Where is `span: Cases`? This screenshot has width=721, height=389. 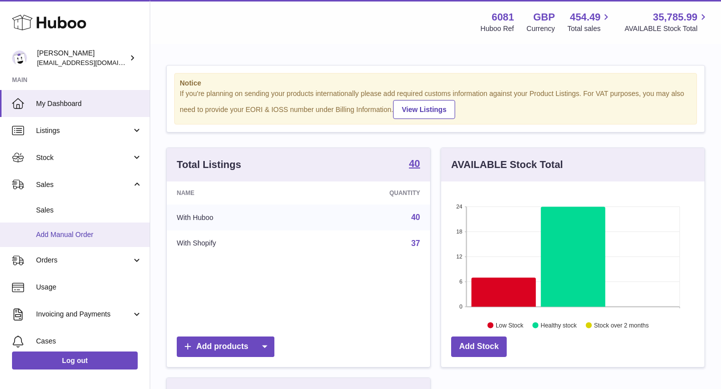 span: Cases is located at coordinates (89, 341).